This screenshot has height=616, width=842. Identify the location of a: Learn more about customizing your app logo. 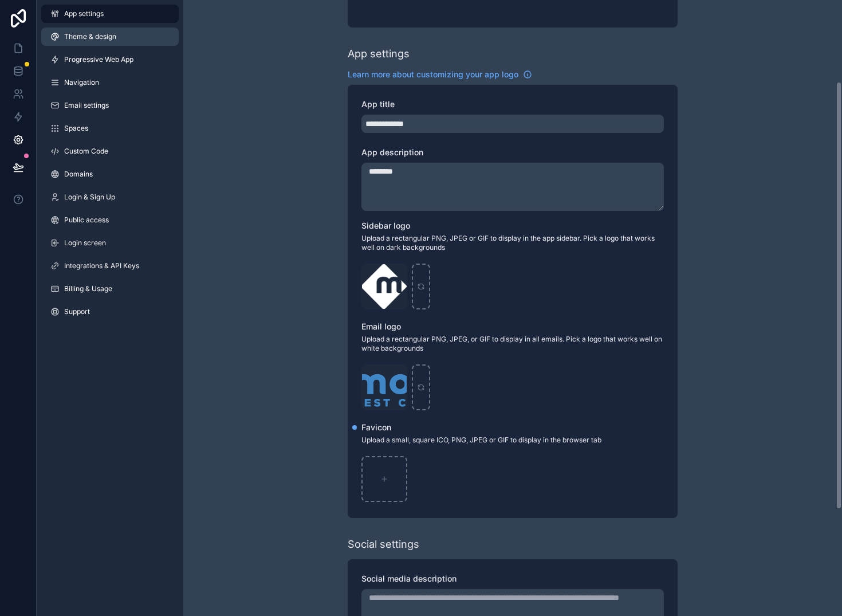
(440, 74).